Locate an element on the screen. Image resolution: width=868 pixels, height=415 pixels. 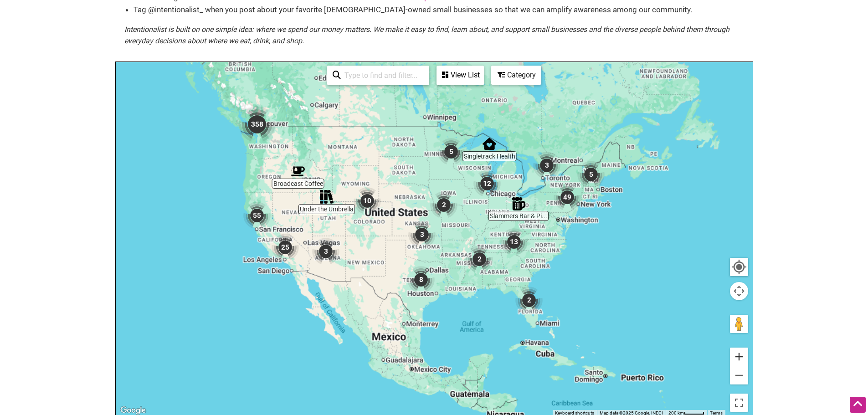
div: 10 is located at coordinates (368, 201).